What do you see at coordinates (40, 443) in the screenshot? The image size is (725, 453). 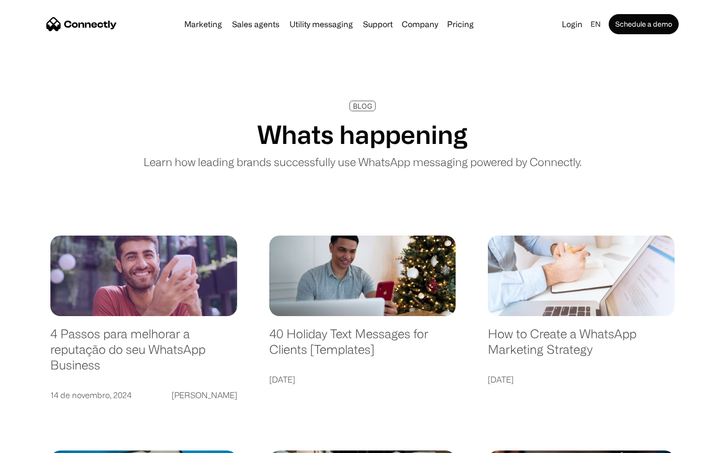 I see `ul: Language list` at bounding box center [40, 443].